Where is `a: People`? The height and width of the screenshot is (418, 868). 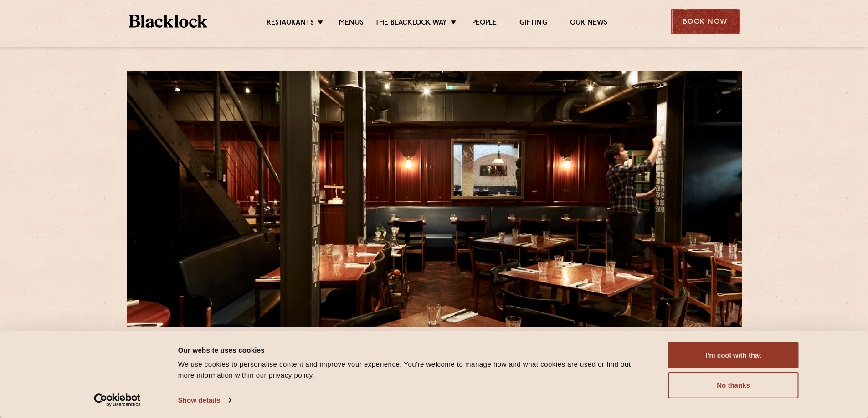
a: People is located at coordinates (484, 23).